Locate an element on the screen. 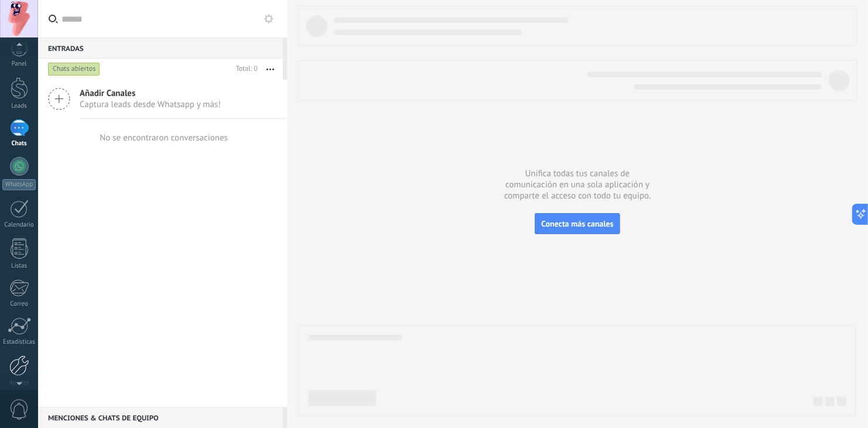  span: Añadir Canales is located at coordinates (150, 93).